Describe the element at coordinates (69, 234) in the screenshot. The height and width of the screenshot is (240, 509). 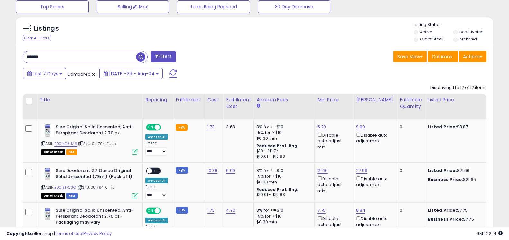
I see `a: Terms of Use` at that location.